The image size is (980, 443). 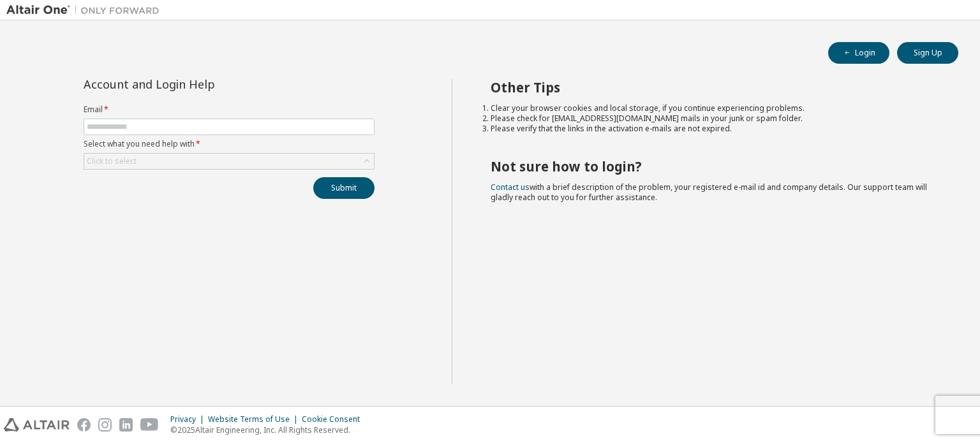 What do you see at coordinates (255, 420) in the screenshot?
I see `div: Website Terms of Use` at bounding box center [255, 420].